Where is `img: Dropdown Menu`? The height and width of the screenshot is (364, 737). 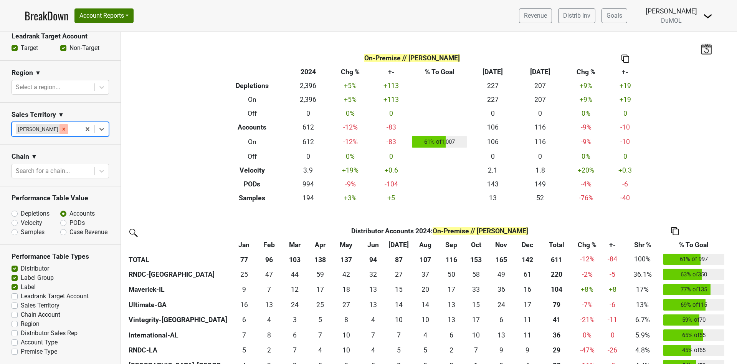
img: Dropdown Menu is located at coordinates (708, 16).